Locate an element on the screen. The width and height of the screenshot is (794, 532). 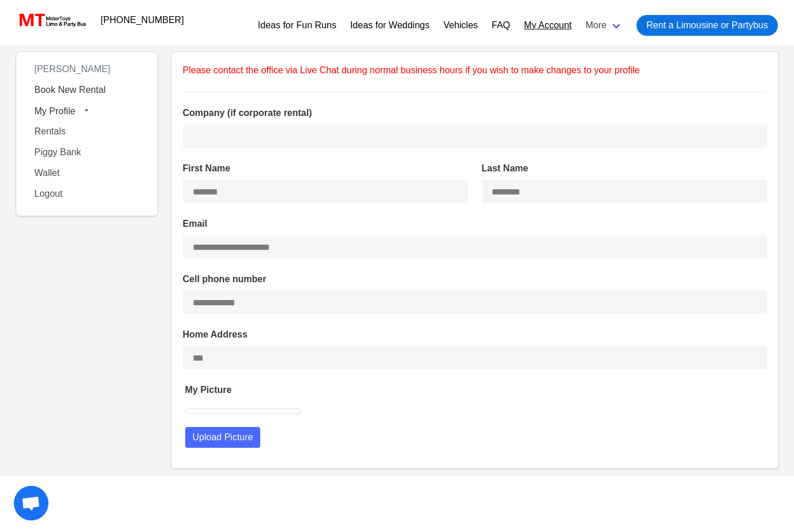
span: Rent a Limousine or Partybus is located at coordinates (707, 25).